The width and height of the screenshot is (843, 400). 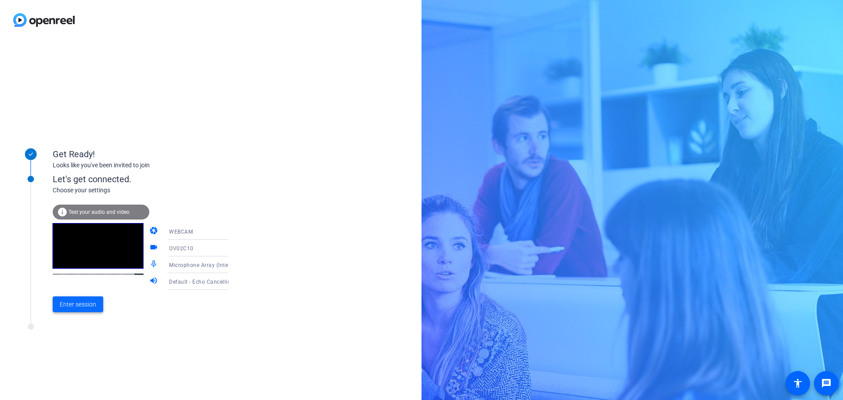 What do you see at coordinates (78, 304) in the screenshot?
I see `button: Enter session` at bounding box center [78, 304].